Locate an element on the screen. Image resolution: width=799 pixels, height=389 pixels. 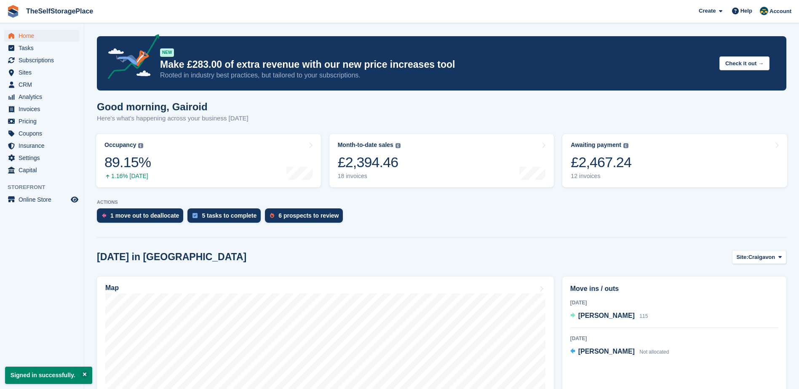
span: Settings is located at coordinates (44, 158).